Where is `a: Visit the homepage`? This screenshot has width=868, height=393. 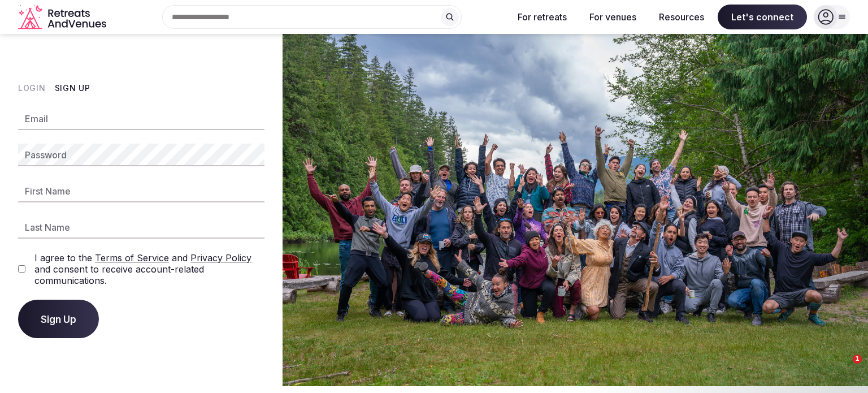
a: Visit the homepage is located at coordinates (63, 17).